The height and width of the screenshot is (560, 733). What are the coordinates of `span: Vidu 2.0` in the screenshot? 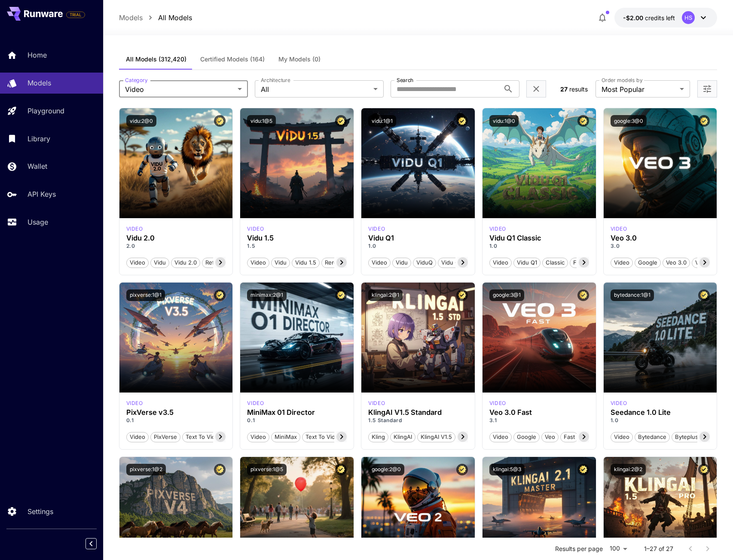 It's located at (186, 263).